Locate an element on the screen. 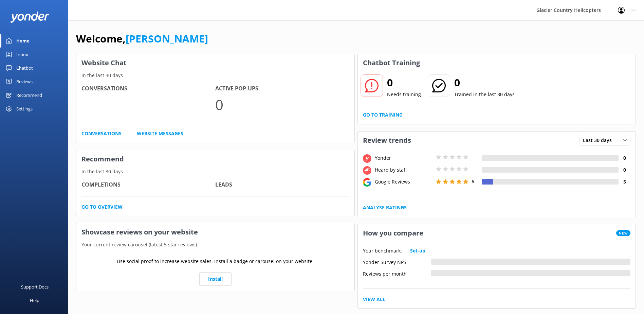  a: Set-up is located at coordinates (418, 251).